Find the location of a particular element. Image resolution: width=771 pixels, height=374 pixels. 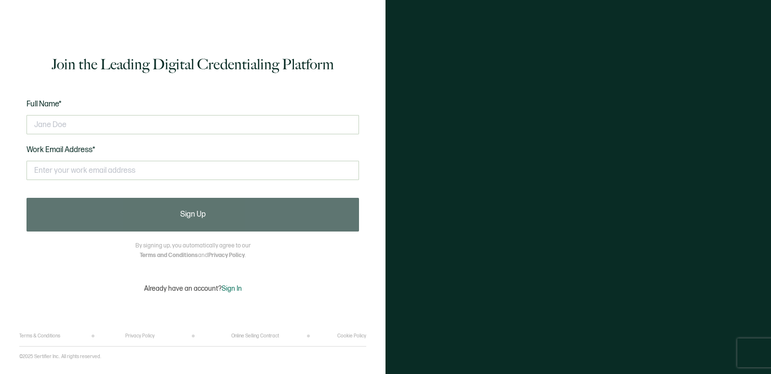

a: Terms and Conditions is located at coordinates (169, 255).